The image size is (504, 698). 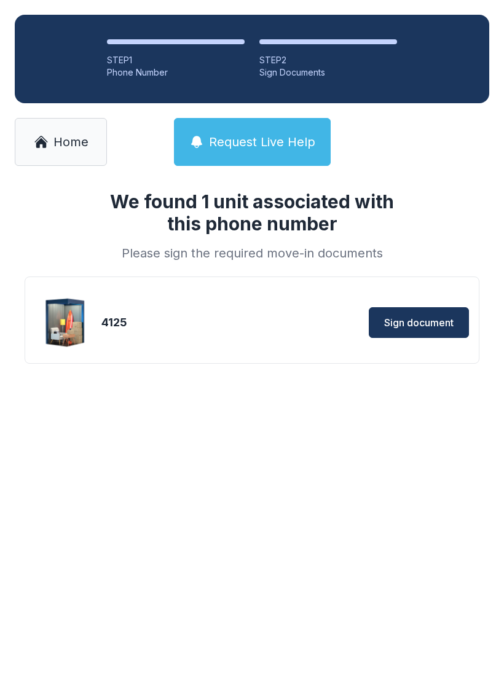 What do you see at coordinates (328, 60) in the screenshot?
I see `div: STEP 2` at bounding box center [328, 60].